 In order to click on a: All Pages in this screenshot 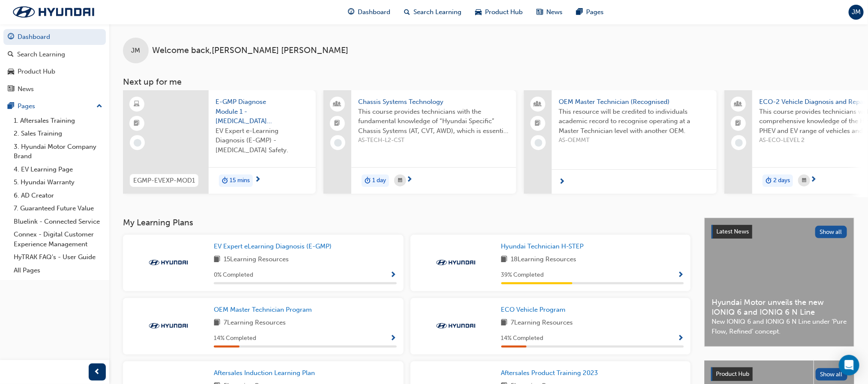, I will do `click(58, 270)`.